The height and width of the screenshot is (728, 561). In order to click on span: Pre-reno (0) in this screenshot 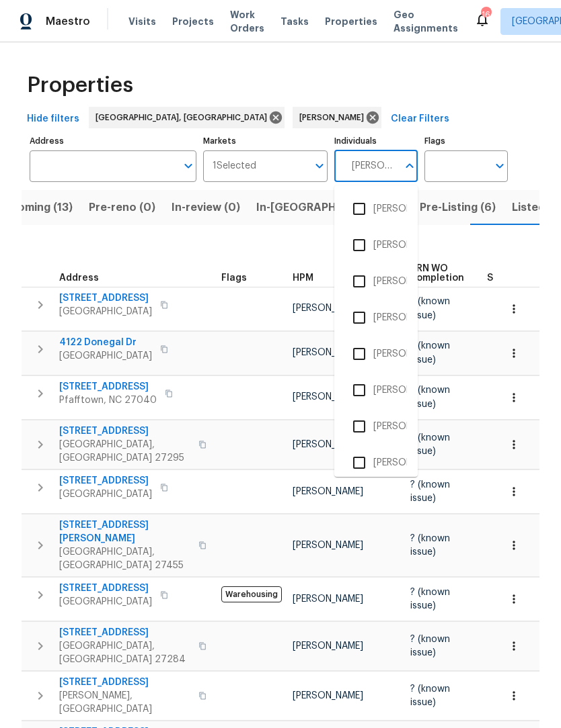, I will do `click(122, 208)`.